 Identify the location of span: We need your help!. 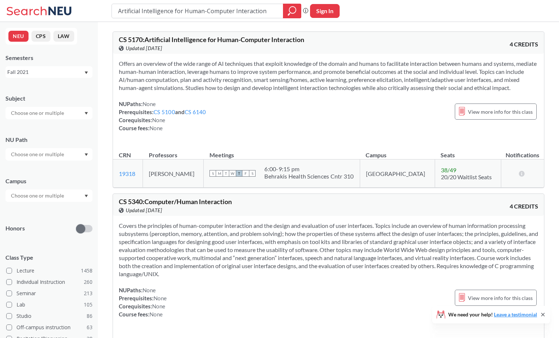
(493, 315).